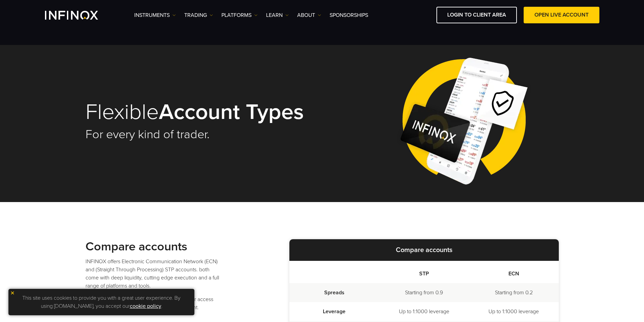  What do you see at coordinates (153, 273) in the screenshot?
I see `p: INFINOX offers Electronic Communication Network (ECN) and (Straight Through Processing) STP accou...` at bounding box center [153, 273].